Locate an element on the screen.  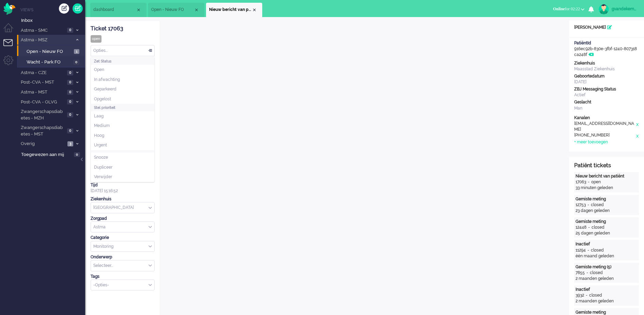
li: Open is located at coordinates (123, 70).